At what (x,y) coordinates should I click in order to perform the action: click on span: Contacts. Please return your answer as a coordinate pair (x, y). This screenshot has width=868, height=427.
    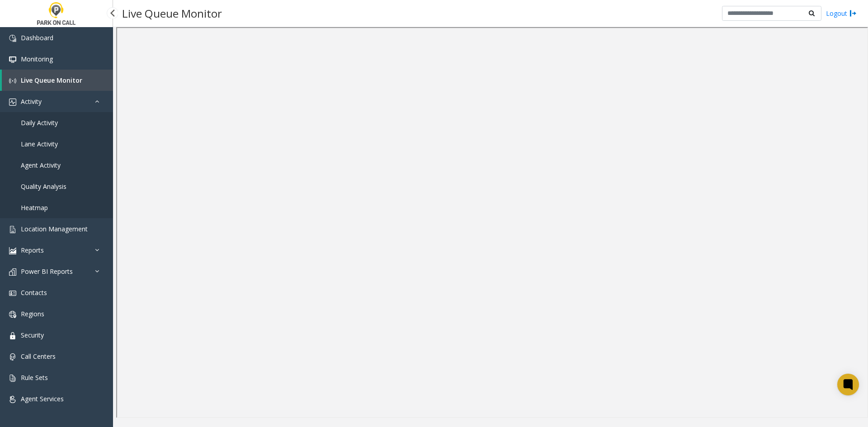
    Looking at the image, I should click on (34, 292).